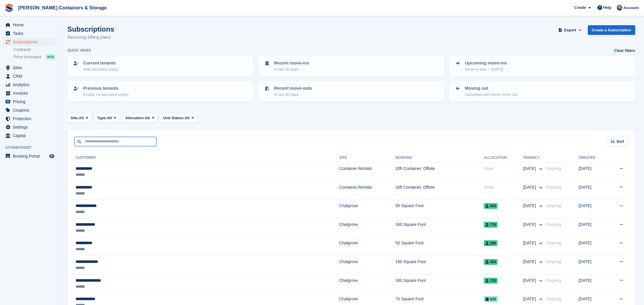 Image resolution: width=644 pixels, height=305 pixels. I want to click on span: CRM, so click(30, 76).